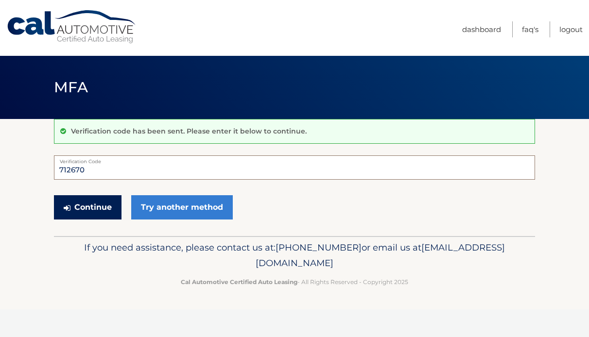  What do you see at coordinates (188, 131) in the screenshot?
I see `p: Verification code has been sent. Please enter it below to continue.` at bounding box center [188, 131].